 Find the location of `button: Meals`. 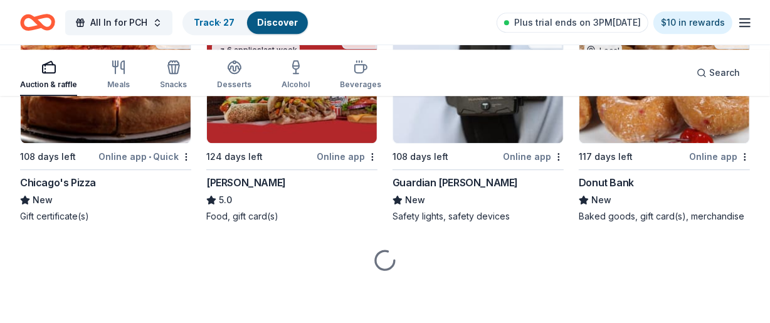

button: Meals is located at coordinates (119, 75).